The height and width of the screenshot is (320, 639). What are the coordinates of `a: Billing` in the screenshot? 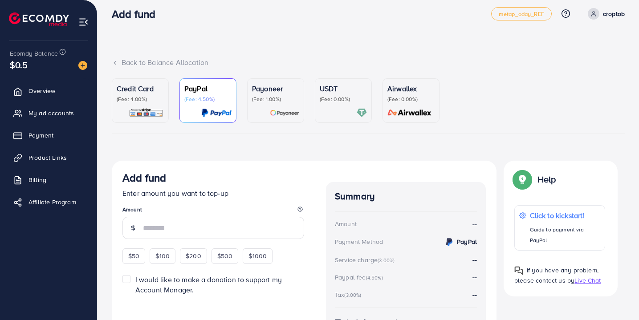 It's located at (49, 180).